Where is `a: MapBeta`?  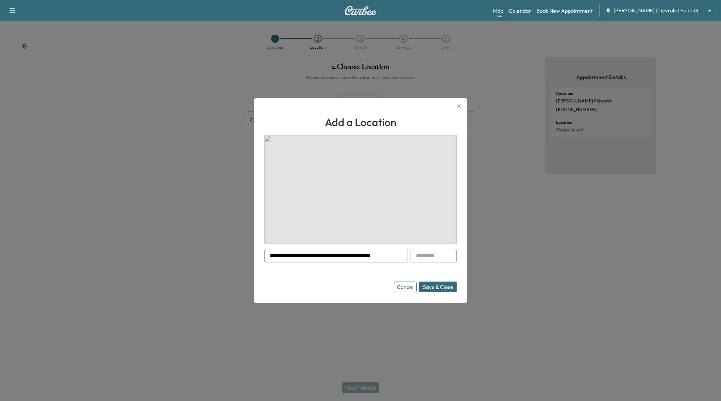 a: MapBeta is located at coordinates (498, 11).